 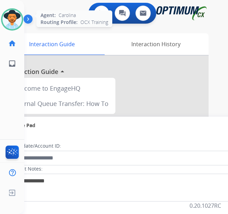 What do you see at coordinates (12, 19) in the screenshot?
I see `img: avatar` at bounding box center [12, 19].